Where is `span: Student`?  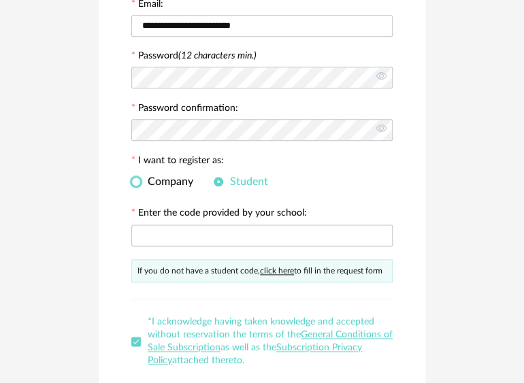
span: Student is located at coordinates (245, 182).